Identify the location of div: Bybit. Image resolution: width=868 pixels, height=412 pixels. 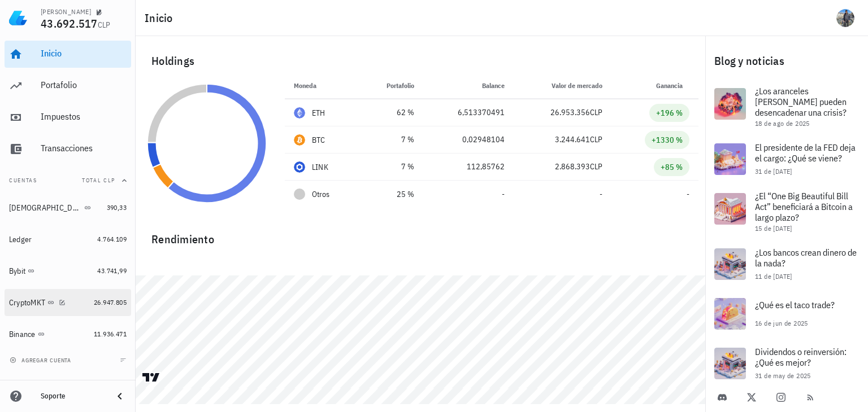
(17, 271).